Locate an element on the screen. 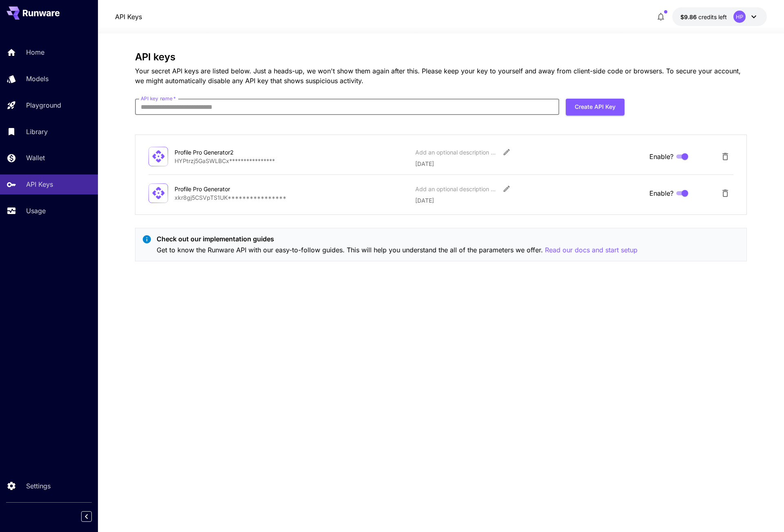 The width and height of the screenshot is (784, 532). button: $9.85514HP is located at coordinates (719, 17).